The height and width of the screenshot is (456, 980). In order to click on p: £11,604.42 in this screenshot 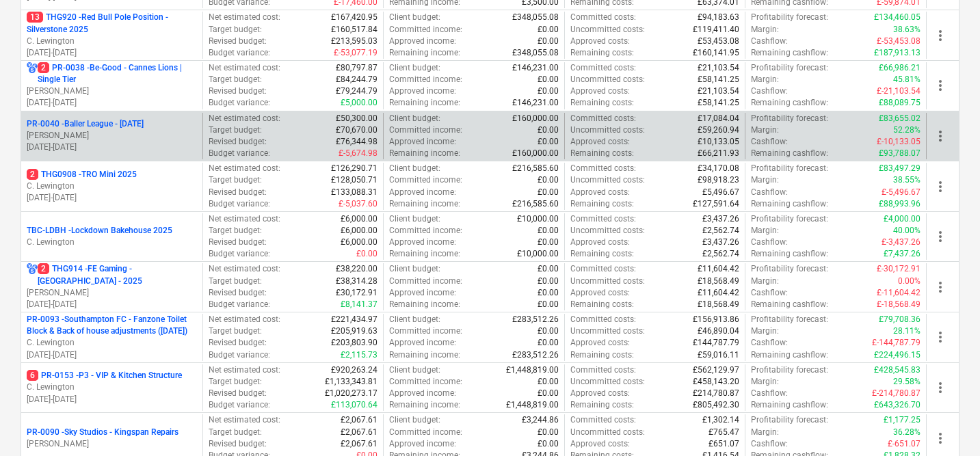, I will do `click(718, 269)`.